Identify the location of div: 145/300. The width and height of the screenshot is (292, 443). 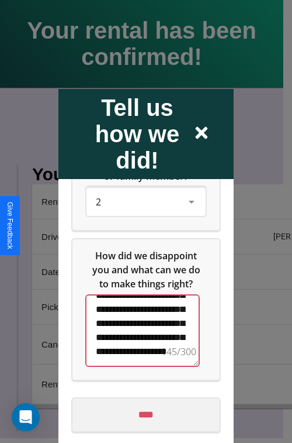
(179, 351).